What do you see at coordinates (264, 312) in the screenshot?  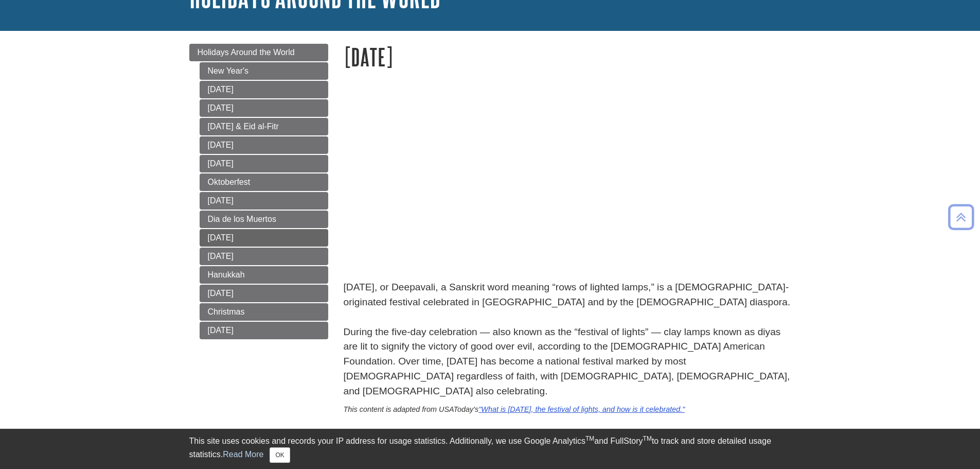 I see `a: Christmas` at bounding box center [264, 312].